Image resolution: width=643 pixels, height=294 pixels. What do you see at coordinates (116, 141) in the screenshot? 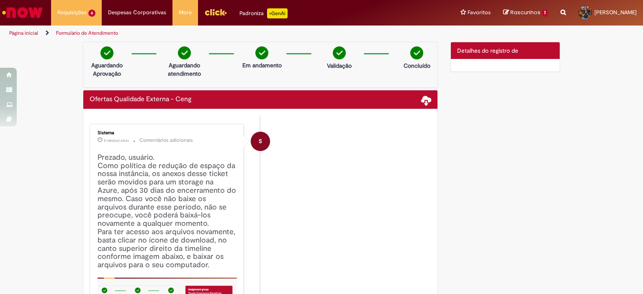
I see `time: 03/04/2025 00:40:11` at bounding box center [116, 141].